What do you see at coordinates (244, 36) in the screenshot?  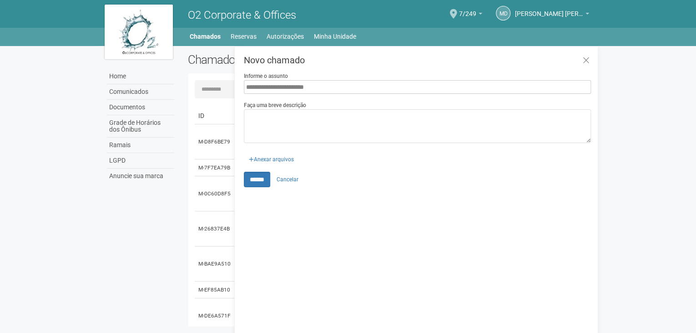 I see `a: Reservas` at bounding box center [244, 36].